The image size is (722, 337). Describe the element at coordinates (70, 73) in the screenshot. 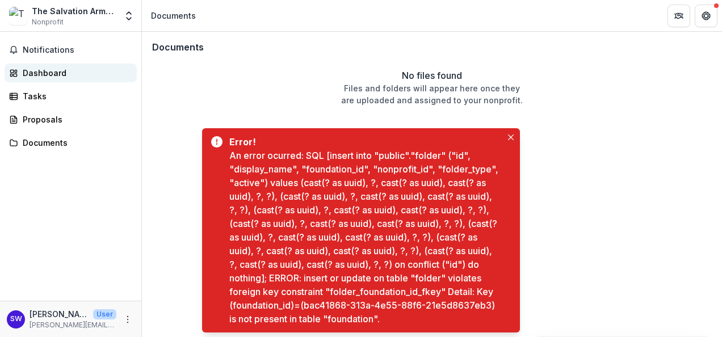

I see `a: Dashboard` at that location.